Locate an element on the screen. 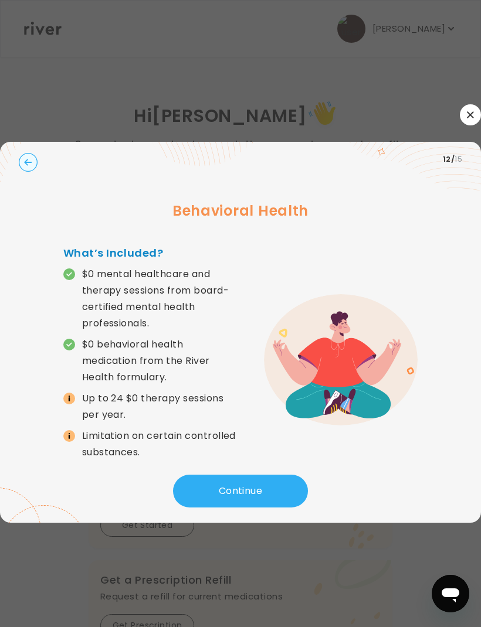  img: error graphic is located at coordinates (340, 360).